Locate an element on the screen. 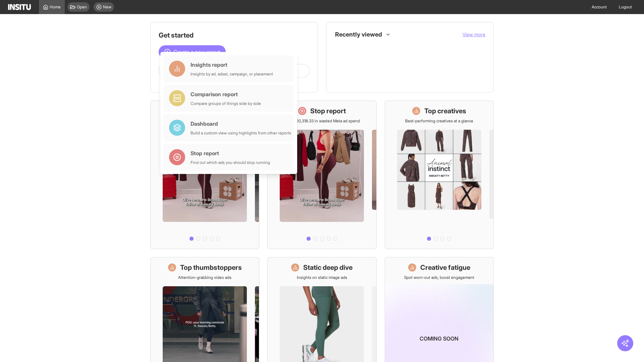 Image resolution: width=644 pixels, height=362 pixels. p: Save £20,318.33 in wasted Meta ad spend is located at coordinates (322, 121).